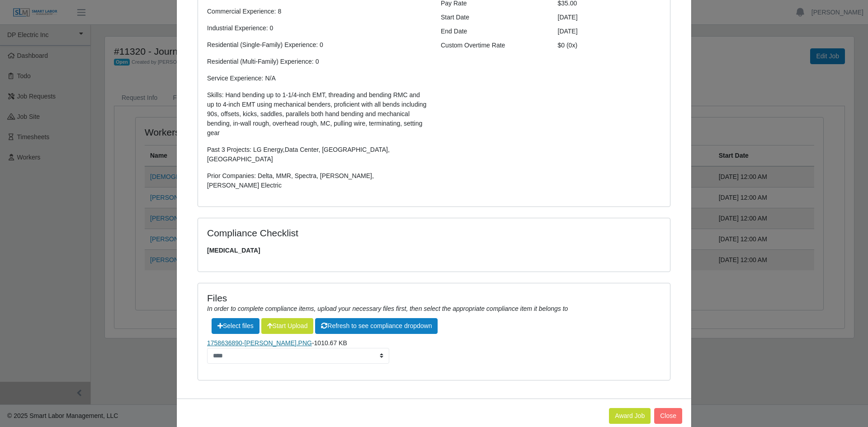 This screenshot has height=427, width=868. I want to click on p: Industrial Experience: 0, so click(317, 28).